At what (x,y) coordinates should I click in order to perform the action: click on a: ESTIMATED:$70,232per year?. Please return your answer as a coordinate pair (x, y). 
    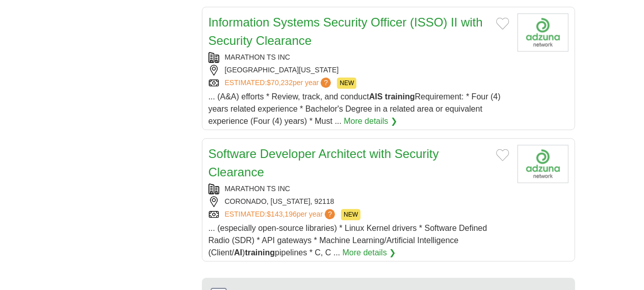
    Looking at the image, I should click on (279, 83).